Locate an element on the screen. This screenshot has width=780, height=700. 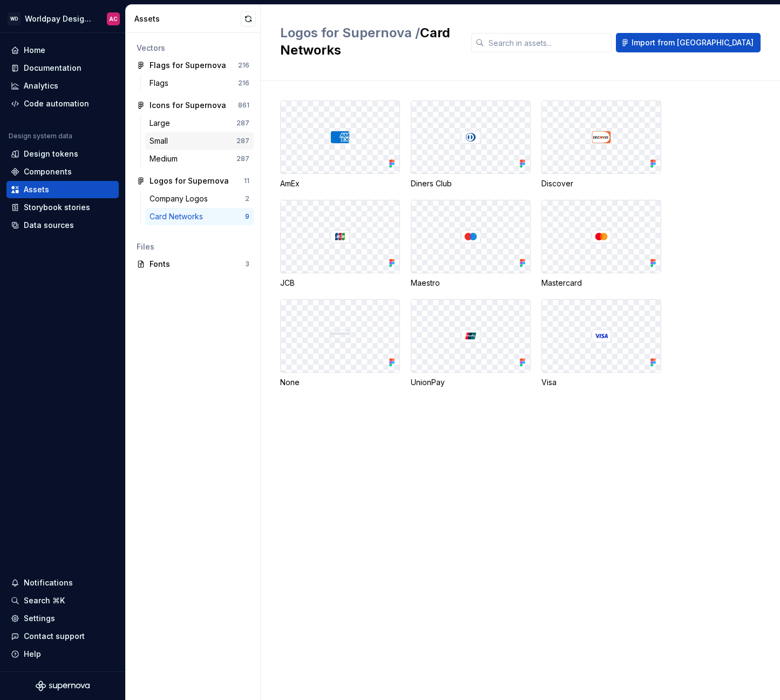
div: Discover is located at coordinates (601, 184).